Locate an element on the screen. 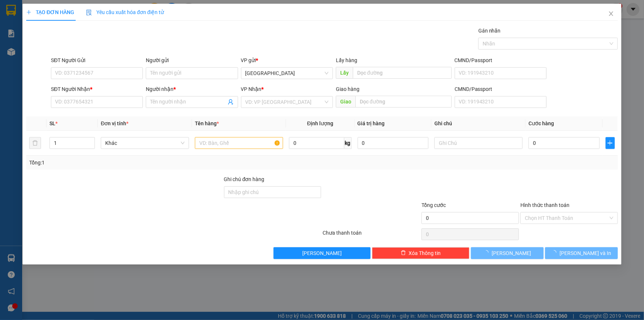 The height and width of the screenshot is (320, 644). span: Sài Gòn is located at coordinates (287, 73).